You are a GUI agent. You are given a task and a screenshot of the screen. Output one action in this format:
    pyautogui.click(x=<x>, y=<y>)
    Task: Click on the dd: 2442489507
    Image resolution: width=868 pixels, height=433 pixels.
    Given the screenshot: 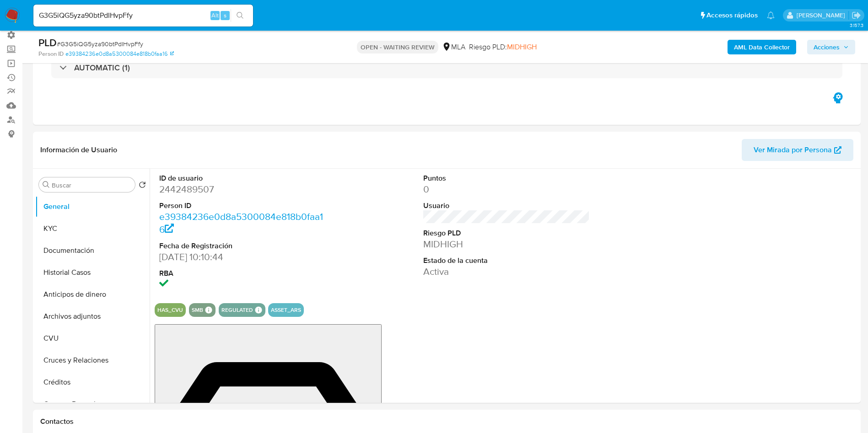 What is the action you would take?
    pyautogui.click(x=242, y=190)
    